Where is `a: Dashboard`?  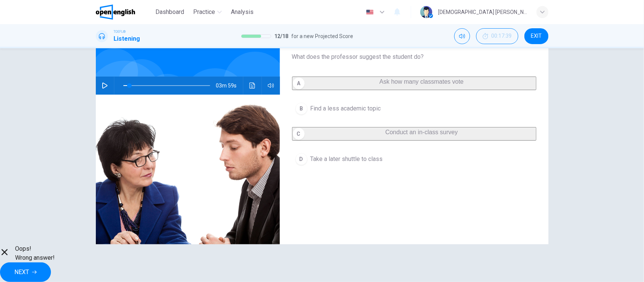
a: Dashboard is located at coordinates (170, 12).